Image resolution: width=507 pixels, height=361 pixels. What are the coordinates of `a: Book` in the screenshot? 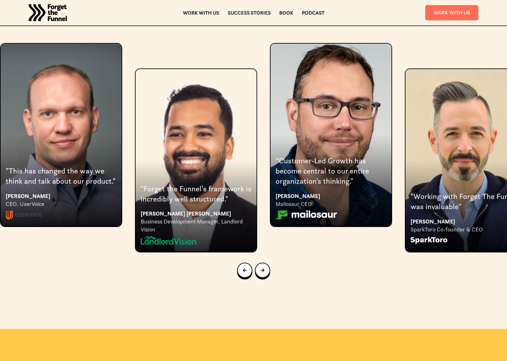 It's located at (286, 13).